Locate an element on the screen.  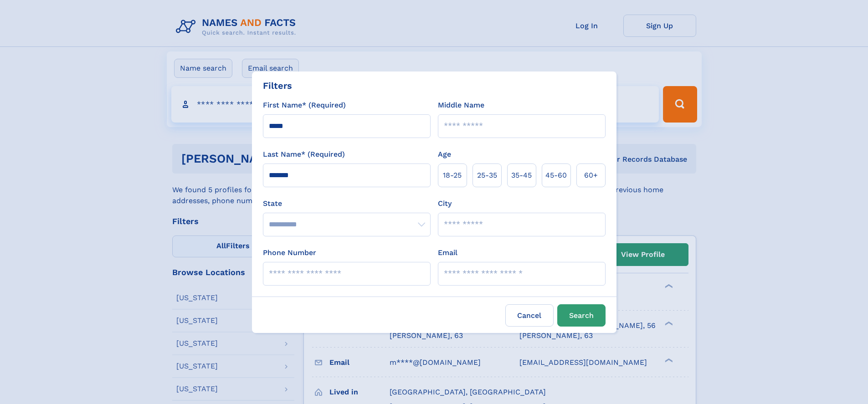
div: Filters is located at coordinates (278, 85).